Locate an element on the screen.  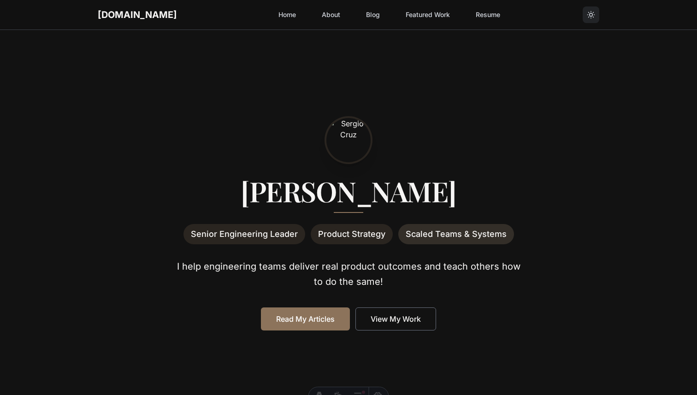
span: Senior Engineering Leader is located at coordinates (244, 234).